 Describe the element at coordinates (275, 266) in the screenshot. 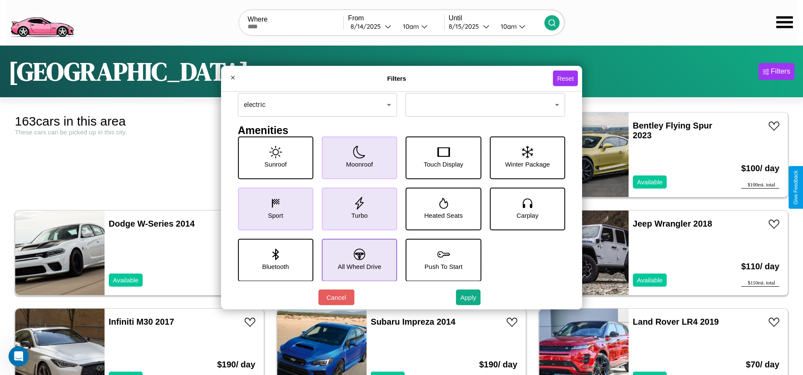

I see `p: Bluetooth` at that location.